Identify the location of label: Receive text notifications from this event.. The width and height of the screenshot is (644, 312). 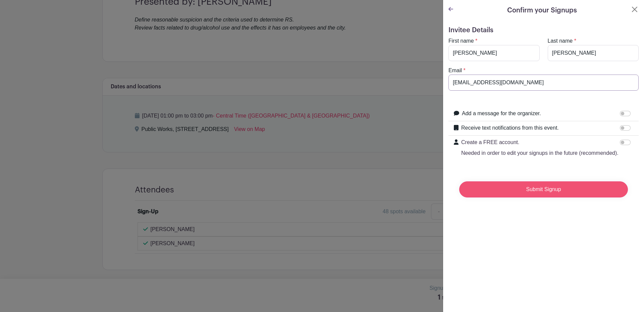
(510, 128).